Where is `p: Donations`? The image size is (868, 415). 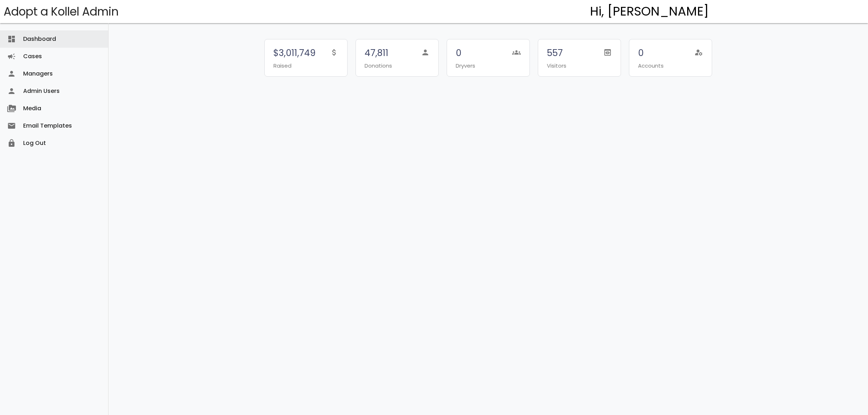 p: Donations is located at coordinates (378, 66).